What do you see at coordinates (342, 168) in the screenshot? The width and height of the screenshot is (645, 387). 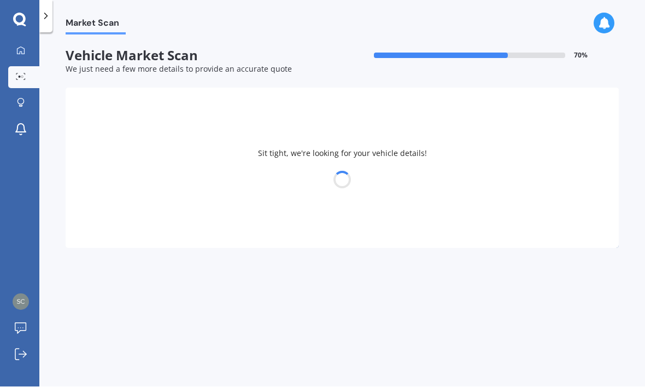 I see `div: Sit tight, we're looking for your vehicle details!` at bounding box center [342, 168].